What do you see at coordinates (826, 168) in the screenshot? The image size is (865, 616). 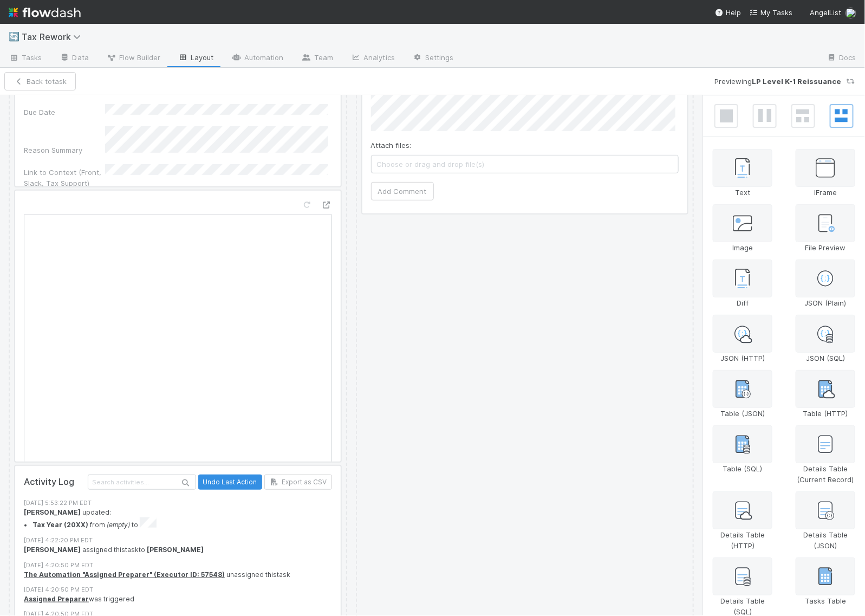 I see `img: iframe-783ff0ba92770eedf632.svg` at bounding box center [826, 168].